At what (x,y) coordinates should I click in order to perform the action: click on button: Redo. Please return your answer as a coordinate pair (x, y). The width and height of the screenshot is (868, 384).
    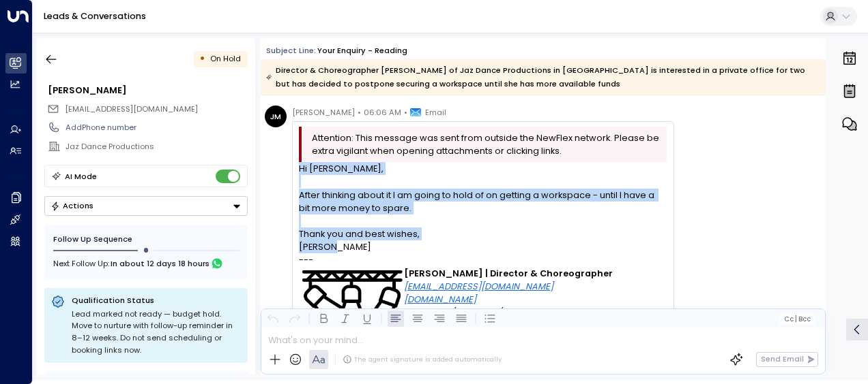
    Looking at the image, I should click on (295, 319).